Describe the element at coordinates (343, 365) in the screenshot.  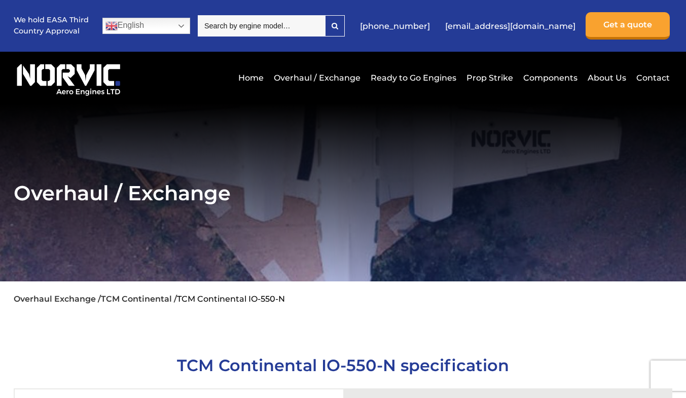
I see `h1: TCM Continental IO-550-N specification` at that location.